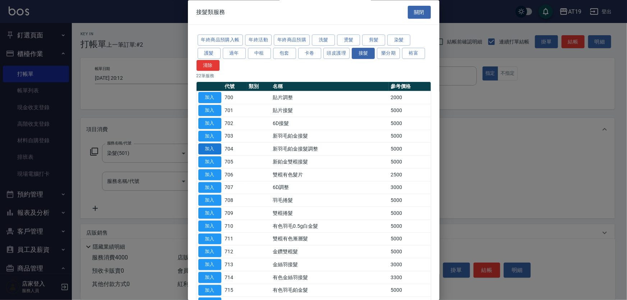  What do you see at coordinates (235, 265) in the screenshot?
I see `td: 713` at bounding box center [235, 265].